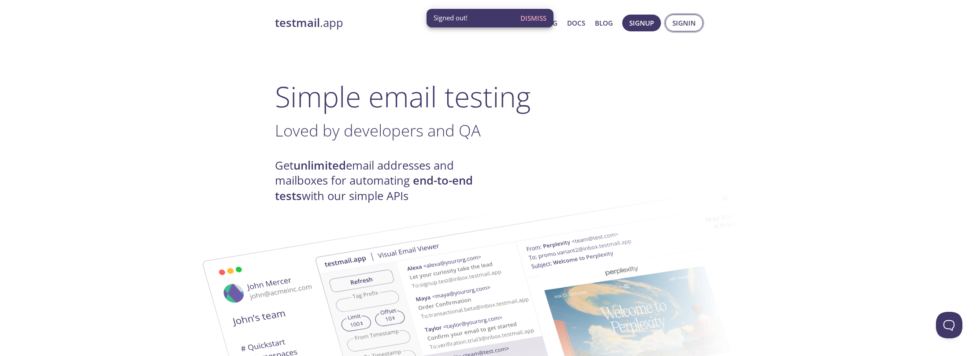  What do you see at coordinates (450, 18) in the screenshot?
I see `span: Signed out!` at bounding box center [450, 18].